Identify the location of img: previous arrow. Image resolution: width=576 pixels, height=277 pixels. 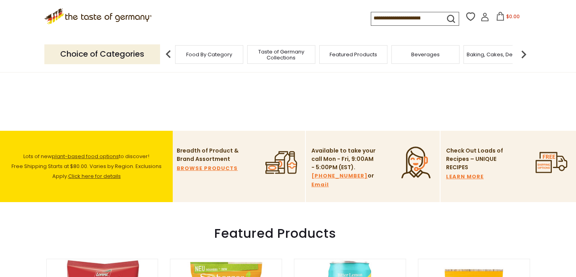
(168, 54).